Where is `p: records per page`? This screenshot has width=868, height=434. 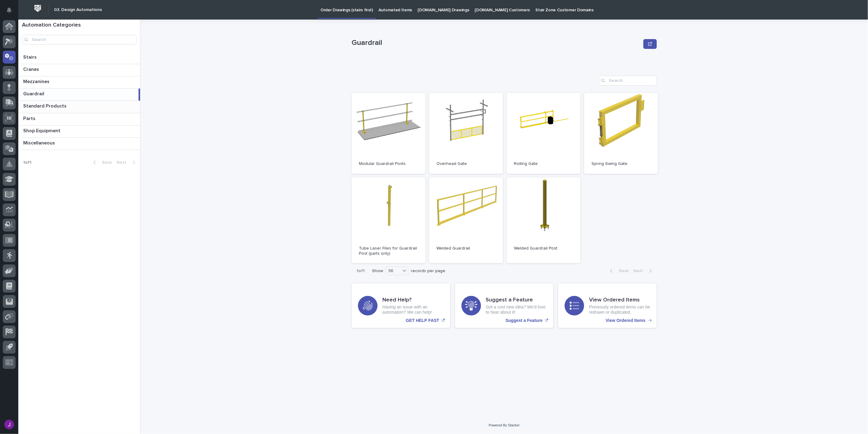 p: records per page is located at coordinates (428, 271).